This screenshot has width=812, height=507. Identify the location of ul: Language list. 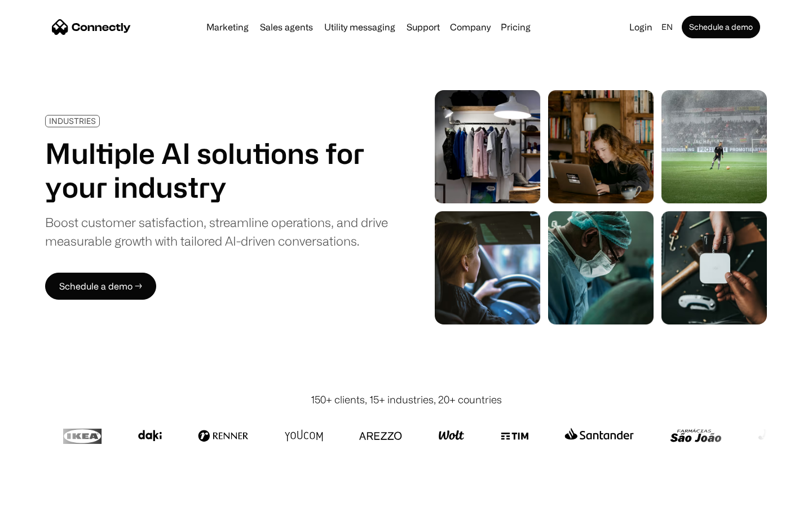
(45, 495).